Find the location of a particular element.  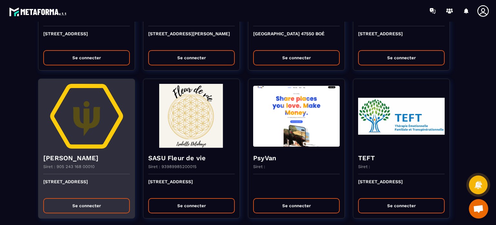

h4: SASU Fleur de vie is located at coordinates (192, 158).